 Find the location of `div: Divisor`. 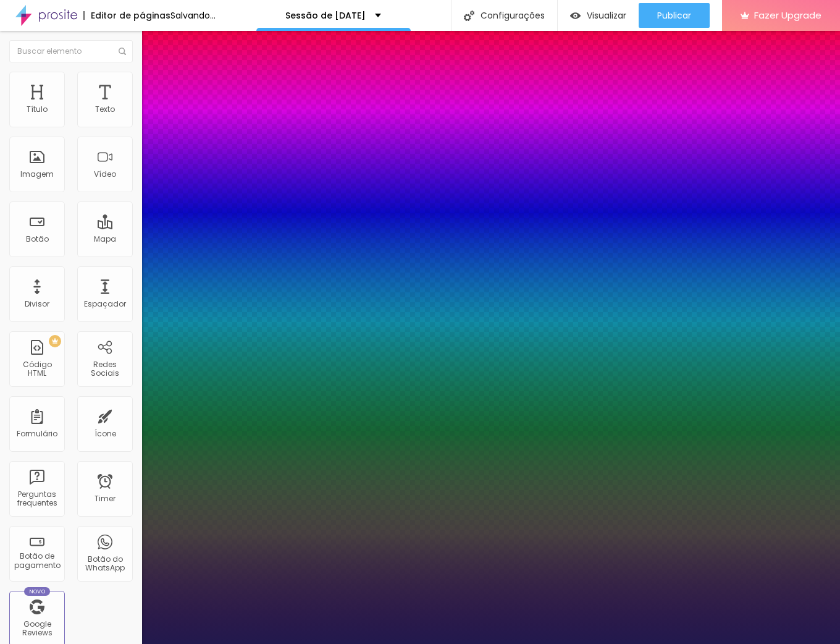

div: Divisor is located at coordinates (37, 304).